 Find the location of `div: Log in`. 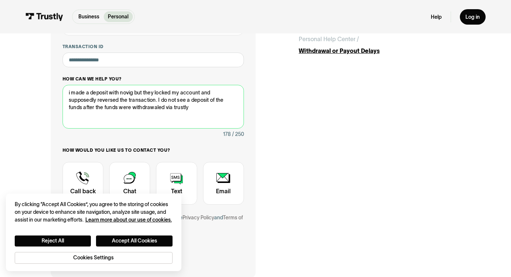

div: Log in is located at coordinates (472, 17).